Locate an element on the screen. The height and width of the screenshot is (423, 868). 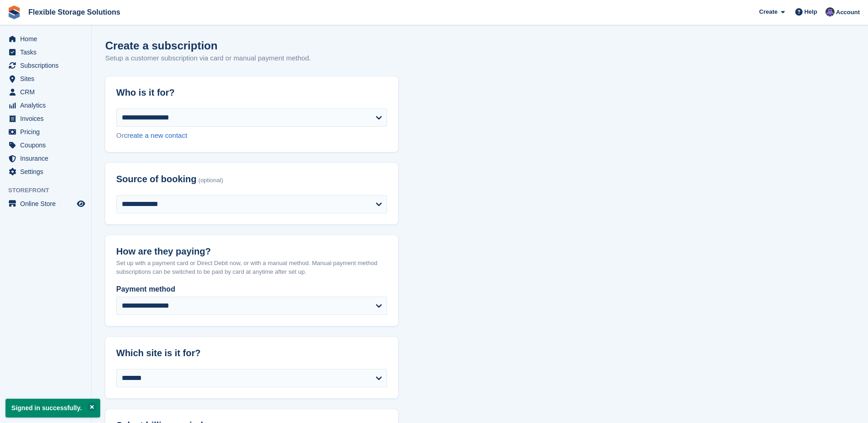
span: Storefront is located at coordinates (49, 190).